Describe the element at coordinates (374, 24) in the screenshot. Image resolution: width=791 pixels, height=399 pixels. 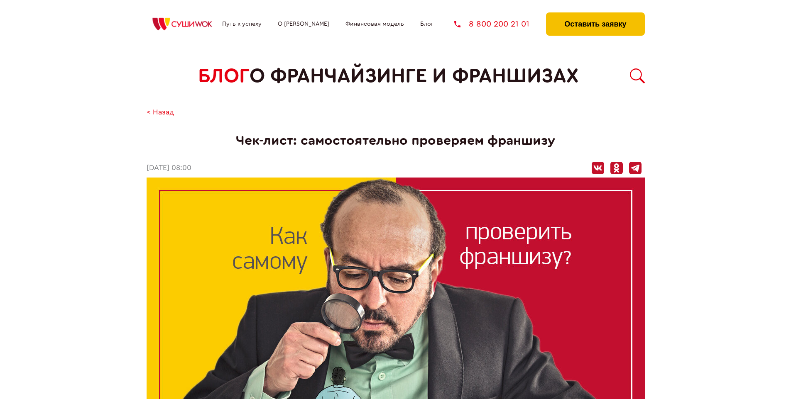
I see `a: Финансовая модель` at that location.